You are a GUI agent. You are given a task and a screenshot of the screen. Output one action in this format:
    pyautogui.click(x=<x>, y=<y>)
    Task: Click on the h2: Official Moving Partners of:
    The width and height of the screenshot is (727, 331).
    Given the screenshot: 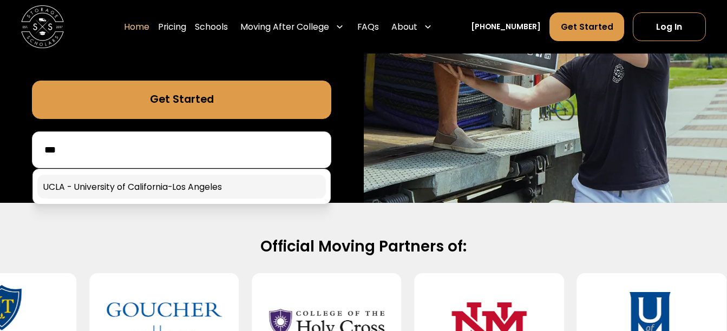 What is the action you would take?
    pyautogui.click(x=363, y=247)
    